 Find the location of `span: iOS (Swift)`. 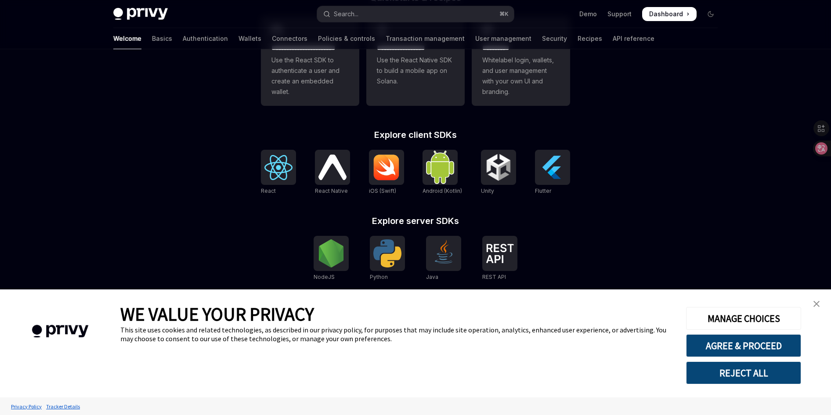

span: iOS (Swift) is located at coordinates (383, 191).